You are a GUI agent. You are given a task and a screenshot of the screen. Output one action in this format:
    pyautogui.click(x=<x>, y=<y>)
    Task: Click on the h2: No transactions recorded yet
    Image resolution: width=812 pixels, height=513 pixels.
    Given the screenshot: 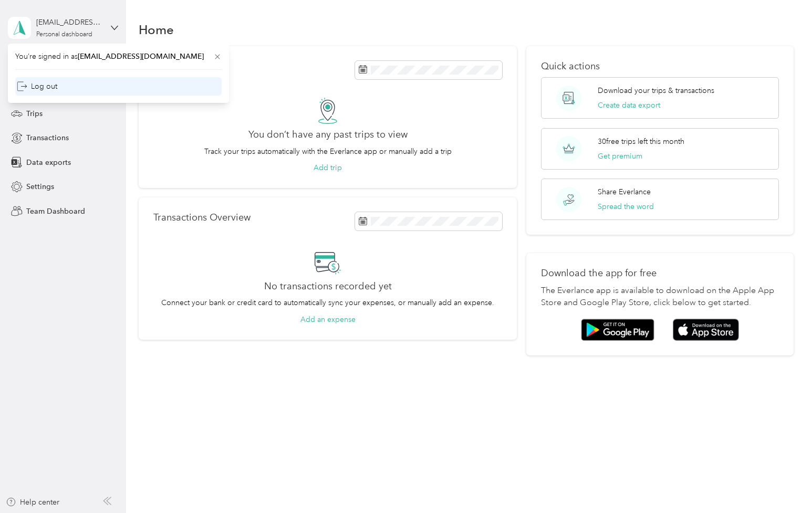 What is the action you would take?
    pyautogui.click(x=328, y=286)
    